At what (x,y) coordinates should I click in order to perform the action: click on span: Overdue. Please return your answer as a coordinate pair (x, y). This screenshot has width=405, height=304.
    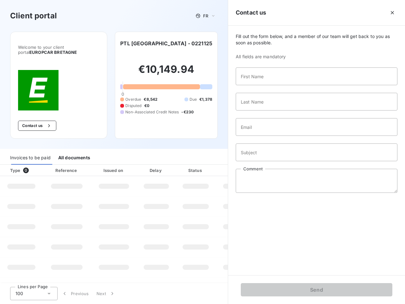
    Looking at the image, I should click on (133, 99).